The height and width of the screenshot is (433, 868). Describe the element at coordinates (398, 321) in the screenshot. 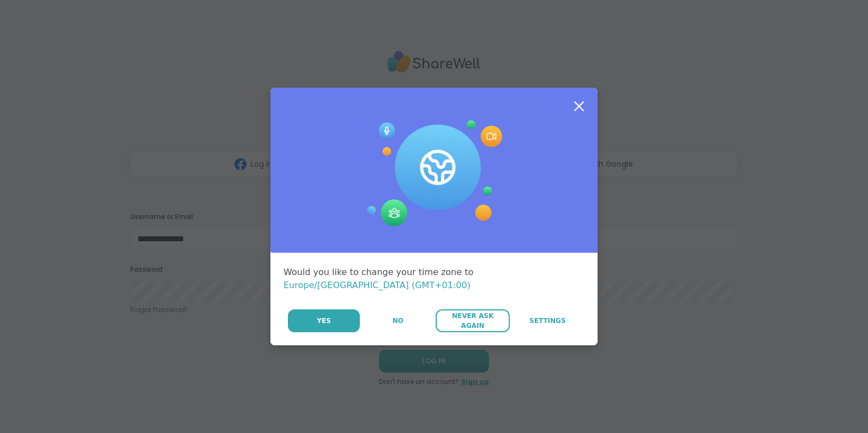

I see `span: No` at that location.